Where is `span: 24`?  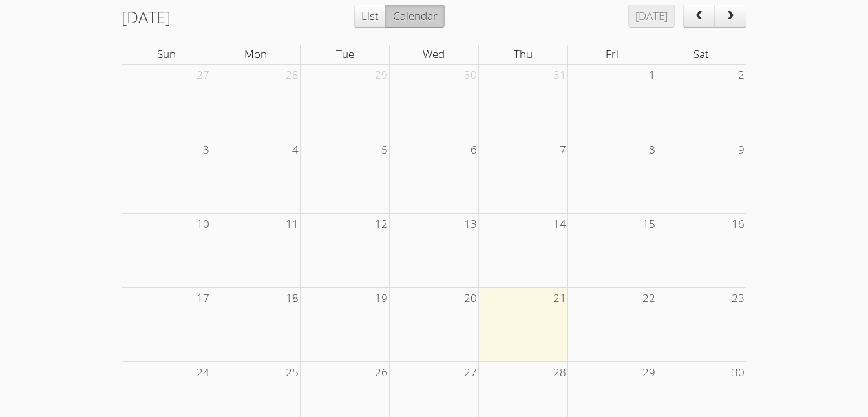 span: 24 is located at coordinates (203, 373).